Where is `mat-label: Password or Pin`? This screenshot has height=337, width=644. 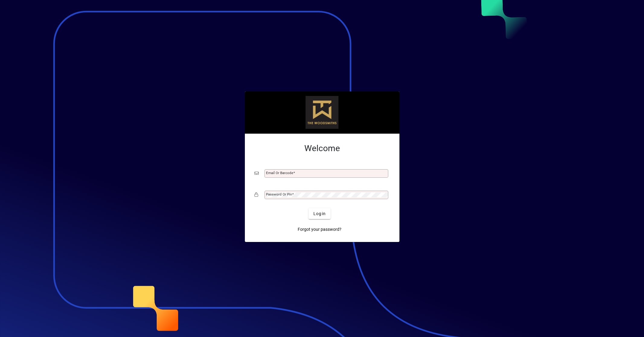 mat-label: Password or Pin is located at coordinates (279, 194).